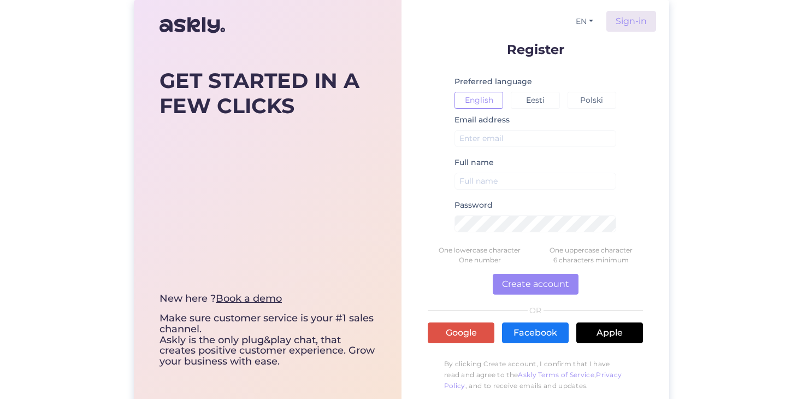 The height and width of the screenshot is (399, 803). I want to click on a: Google, so click(461, 333).